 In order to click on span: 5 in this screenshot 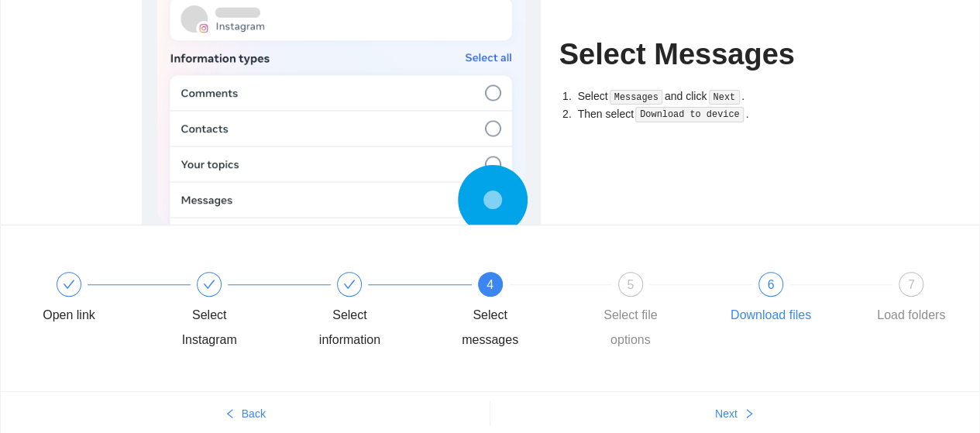, I will do `click(630, 284)`.